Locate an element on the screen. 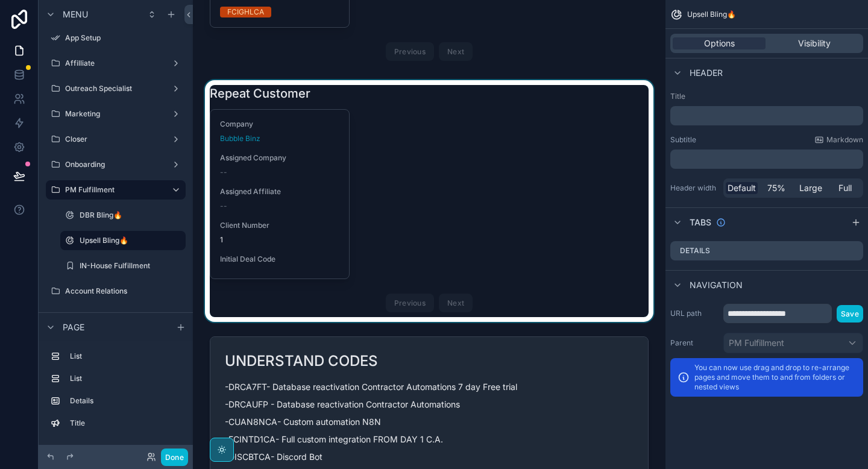  a: DBR Bling🔥 is located at coordinates (123, 215).